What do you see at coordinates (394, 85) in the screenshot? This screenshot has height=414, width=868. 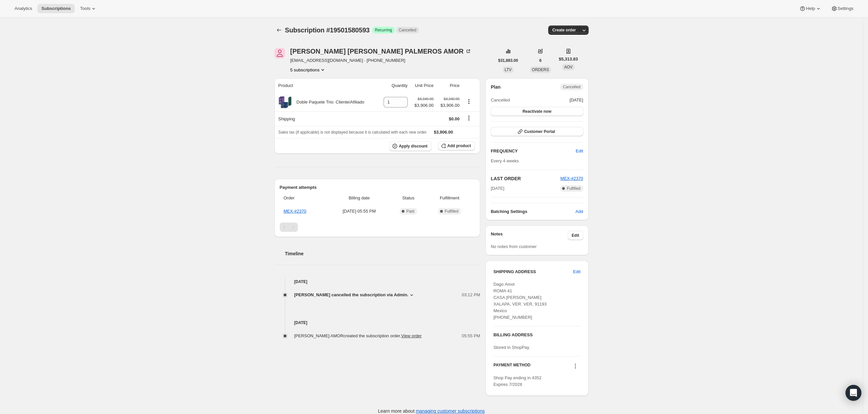 I see `th: Quantity` at bounding box center [394, 85].